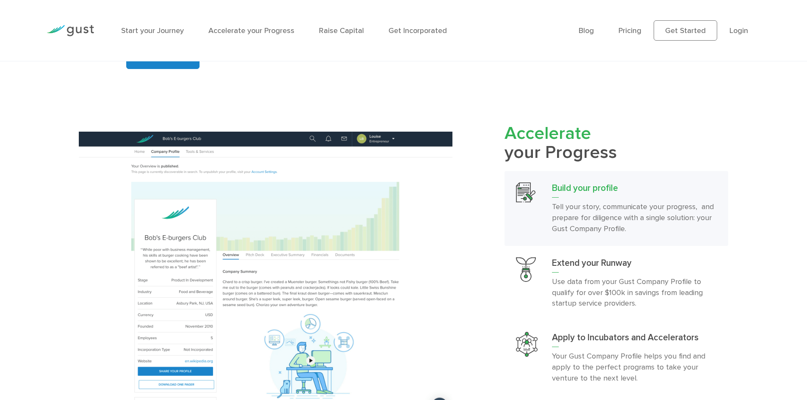 Image resolution: width=807 pixels, height=400 pixels. Describe the element at coordinates (341, 31) in the screenshot. I see `a: Raise Capital` at that location.